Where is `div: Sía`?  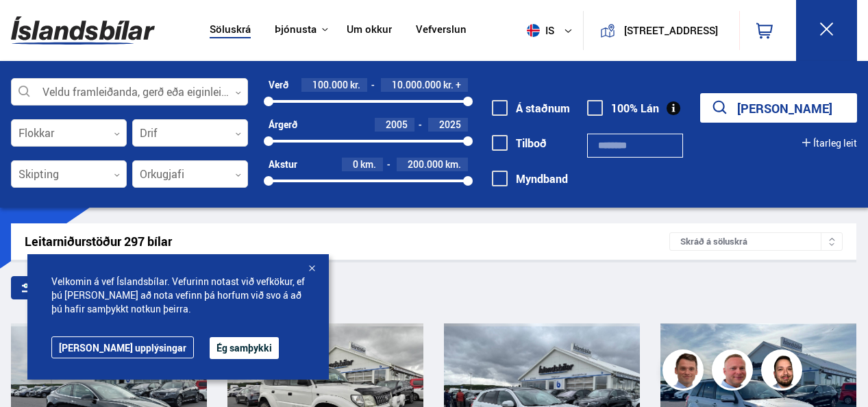 div: Sía is located at coordinates (38, 288).